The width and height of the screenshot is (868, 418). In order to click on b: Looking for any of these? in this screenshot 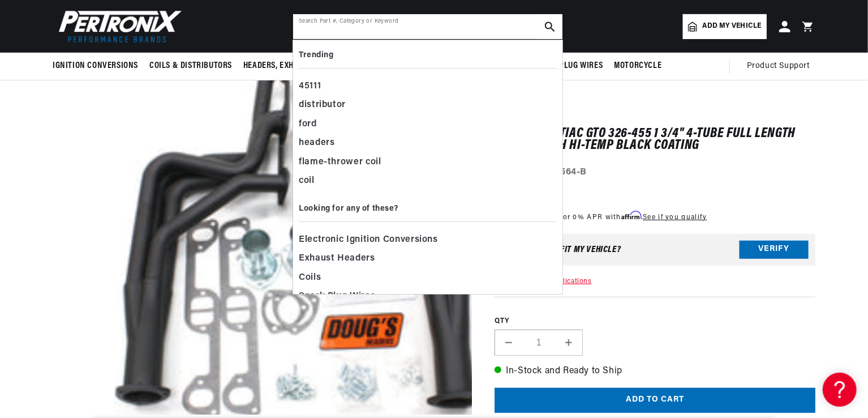, I will do `click(348, 208)`.